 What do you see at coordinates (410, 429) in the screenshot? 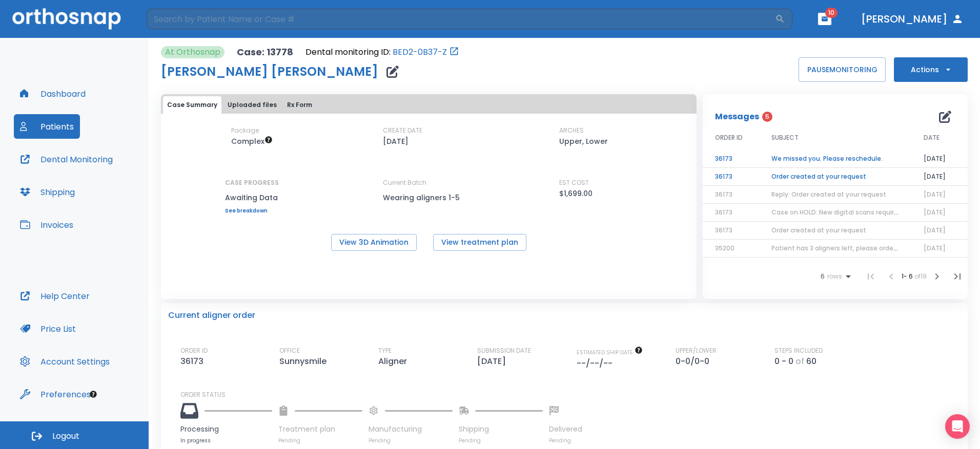
I see `p: Manufacturing` at bounding box center [410, 429].